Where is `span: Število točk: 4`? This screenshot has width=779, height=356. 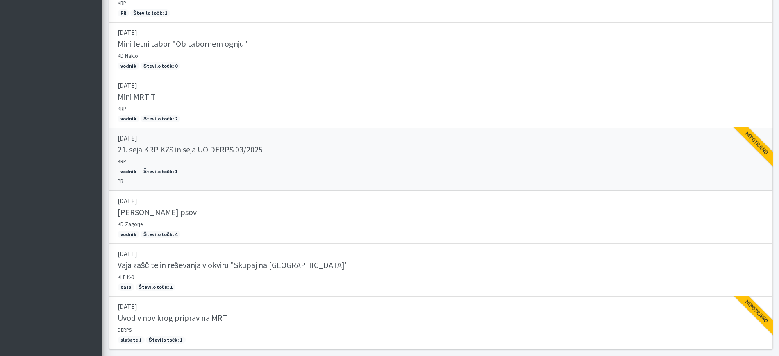 span: Število točk: 4 is located at coordinates (160, 234).